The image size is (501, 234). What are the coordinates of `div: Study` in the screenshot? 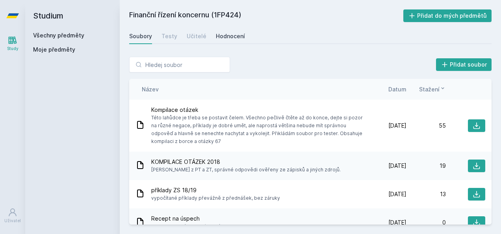 It's located at (13, 48).